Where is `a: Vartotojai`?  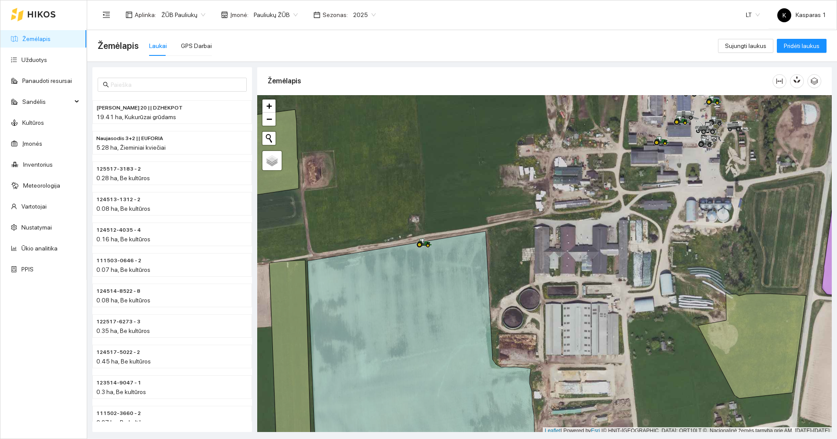
a: Vartotojai is located at coordinates (34, 206).